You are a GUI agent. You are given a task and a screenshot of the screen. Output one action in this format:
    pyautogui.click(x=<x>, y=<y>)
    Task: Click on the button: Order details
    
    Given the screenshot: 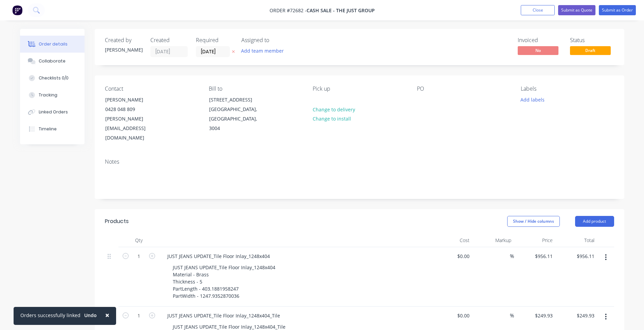 What is the action you would take?
    pyautogui.click(x=52, y=44)
    